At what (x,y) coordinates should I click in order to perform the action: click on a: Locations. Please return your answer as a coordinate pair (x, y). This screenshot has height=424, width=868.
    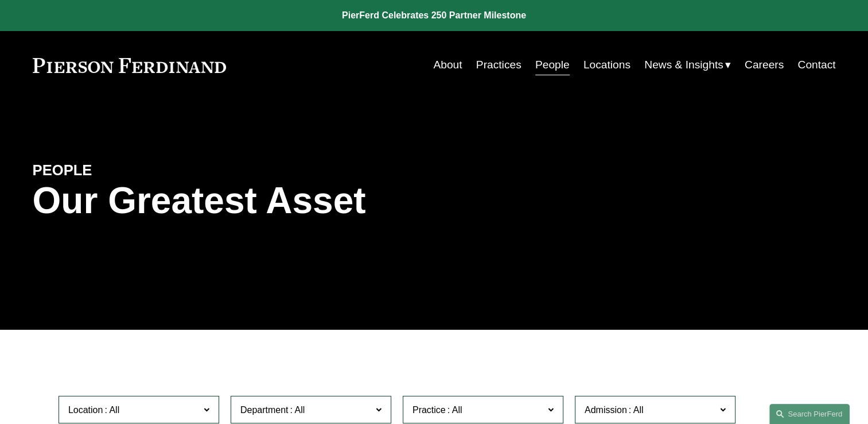
    Looking at the image, I should click on (607, 65).